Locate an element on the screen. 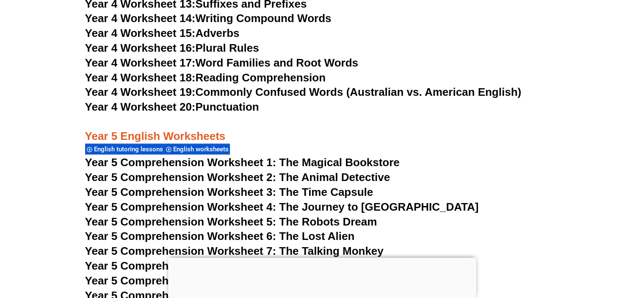 Image resolution: width=644 pixels, height=298 pixels. a: Year 4 Worksheet 18:Reading Comprehension is located at coordinates (205, 78).